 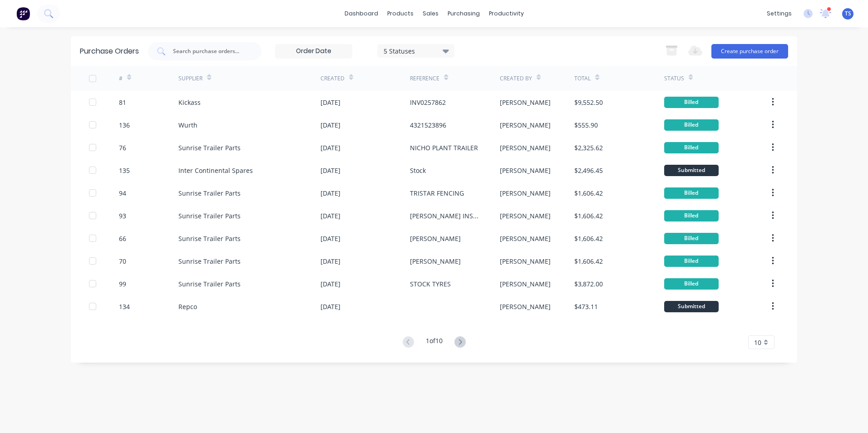 I want to click on div: $9,552.50, so click(x=589, y=102).